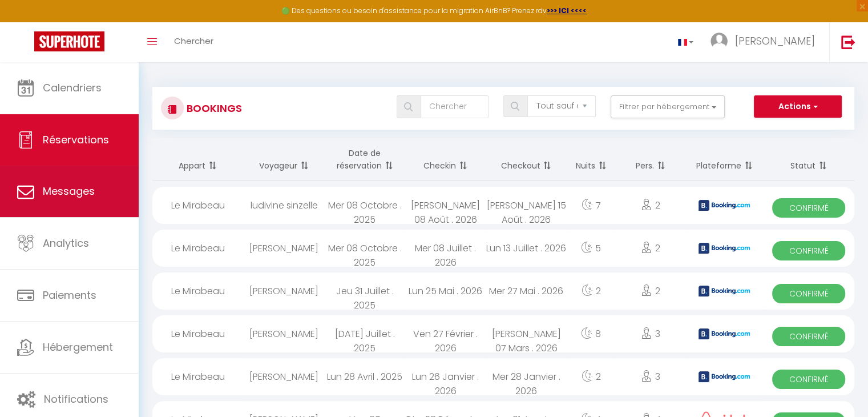  What do you see at coordinates (650, 159) in the screenshot?
I see `th: Sort by people` at bounding box center [650, 159].